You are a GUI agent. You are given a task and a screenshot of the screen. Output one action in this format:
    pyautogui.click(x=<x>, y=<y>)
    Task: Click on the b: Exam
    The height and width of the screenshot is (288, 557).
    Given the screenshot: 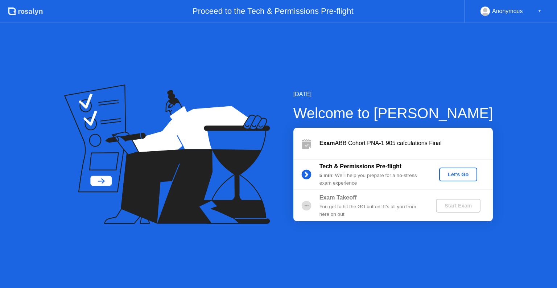 What is the action you would take?
    pyautogui.click(x=327, y=143)
    